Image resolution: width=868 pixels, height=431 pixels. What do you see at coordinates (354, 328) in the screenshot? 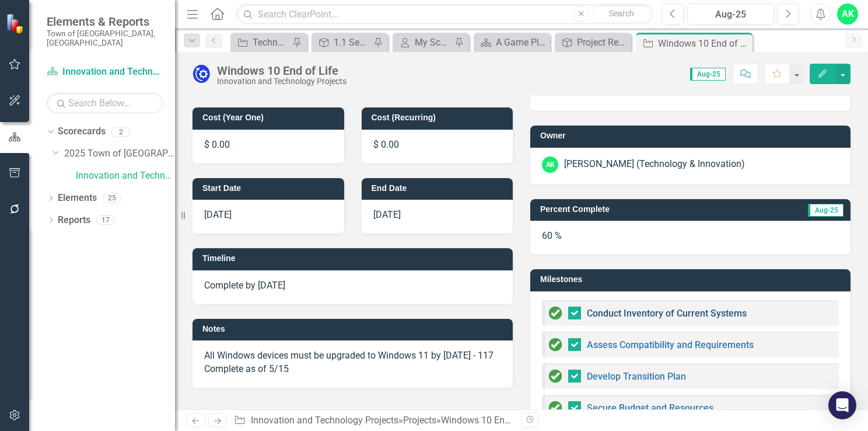
I see `h3: Notes` at bounding box center [354, 328].